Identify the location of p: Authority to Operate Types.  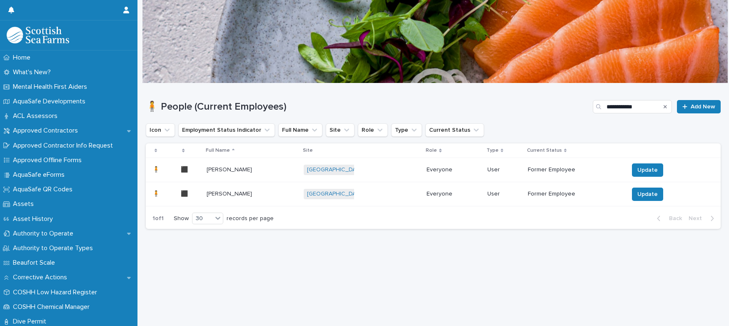
(55, 248).